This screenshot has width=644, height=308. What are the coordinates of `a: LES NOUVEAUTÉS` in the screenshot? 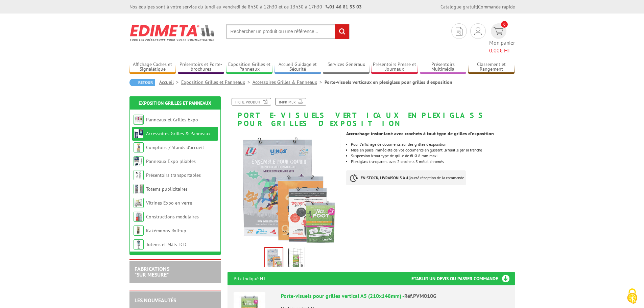 It's located at (155, 300).